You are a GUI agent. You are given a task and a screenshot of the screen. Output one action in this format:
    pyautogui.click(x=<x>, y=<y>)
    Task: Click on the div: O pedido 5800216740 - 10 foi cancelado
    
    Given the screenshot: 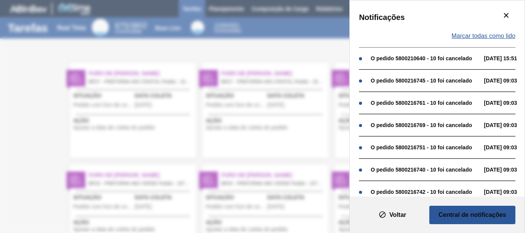 What is the action you would take?
    pyautogui.click(x=425, y=170)
    